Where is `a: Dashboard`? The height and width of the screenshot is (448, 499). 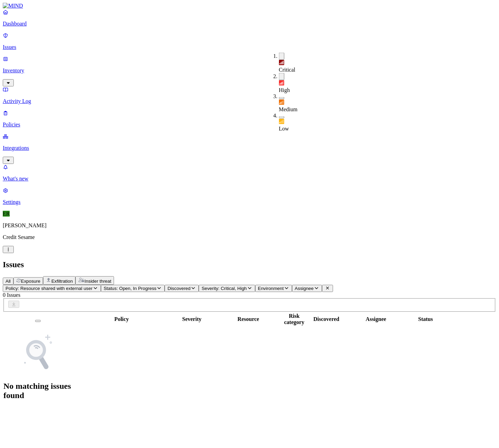
a: Dashboard is located at coordinates (250, 18).